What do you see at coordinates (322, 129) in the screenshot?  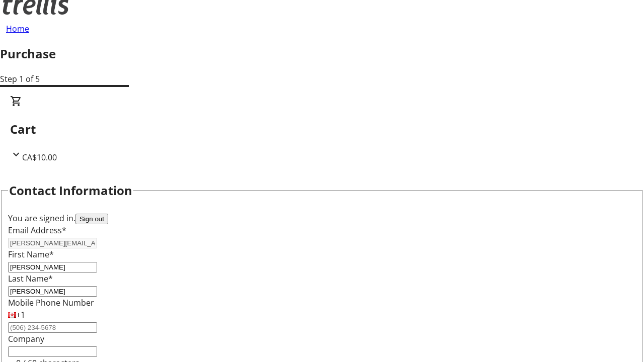 I see `h2: Cart` at bounding box center [322, 129].